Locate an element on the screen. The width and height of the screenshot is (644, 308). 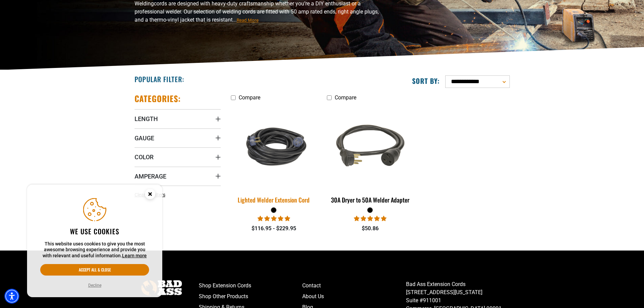
div: 30A Dryer to 50A Welder Adapter is located at coordinates (370, 200).